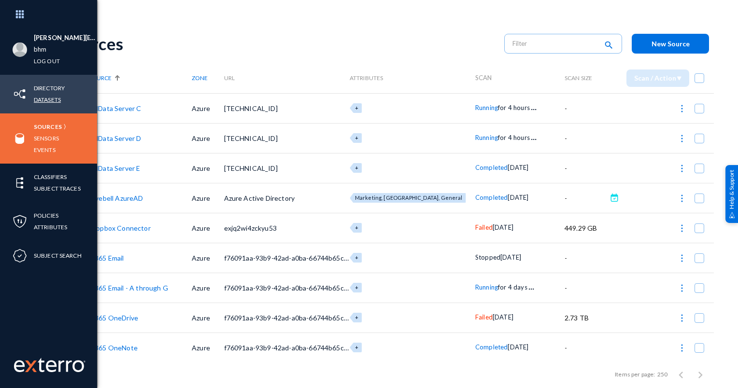  I want to click on img: exterro-work-mark.svg, so click(50, 365).